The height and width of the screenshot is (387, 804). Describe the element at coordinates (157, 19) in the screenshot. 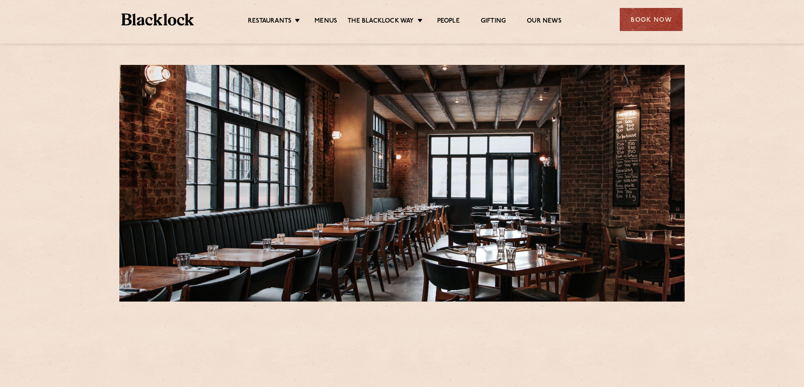

I see `img: BL_Textured_Logo-footer-cropped.svg` at that location.